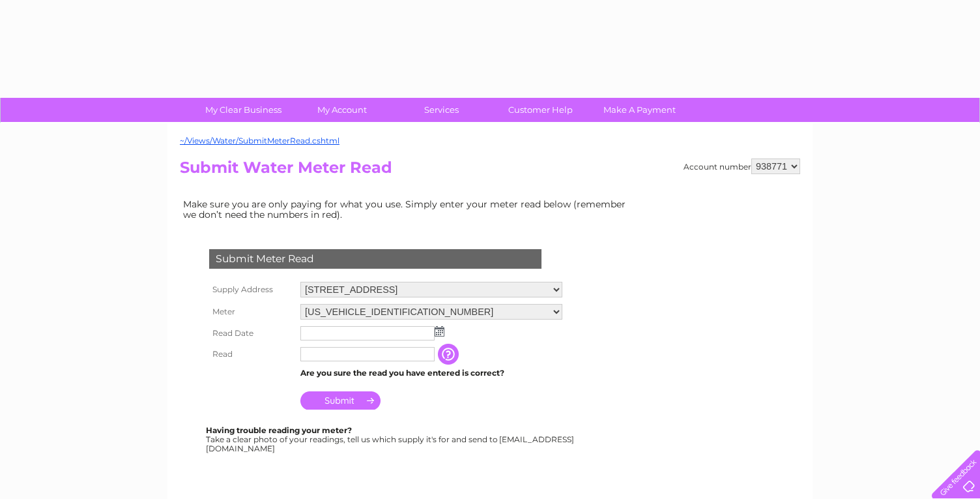 The image size is (980, 499). I want to click on h2: Submit Water Meter Read, so click(490, 171).